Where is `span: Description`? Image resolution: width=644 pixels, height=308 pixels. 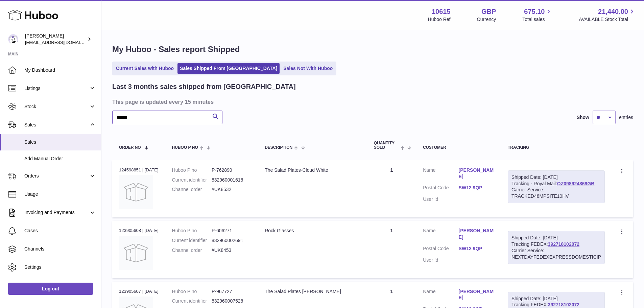 span: Description is located at coordinates (279, 147).